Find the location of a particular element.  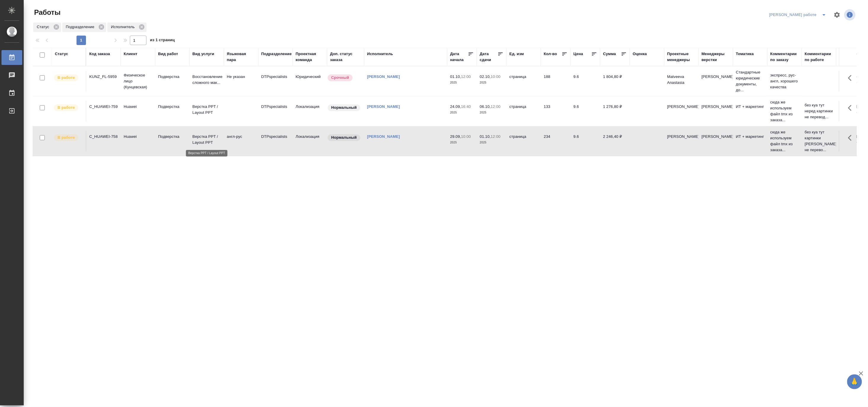

div: Вид работ is located at coordinates (168, 54).